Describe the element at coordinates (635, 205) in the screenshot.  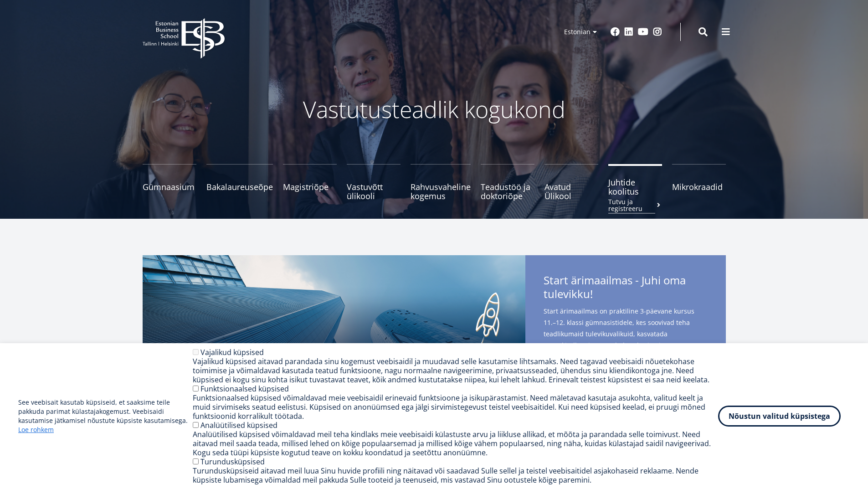
I see `small: Tutvu ja registreeru` at that location.